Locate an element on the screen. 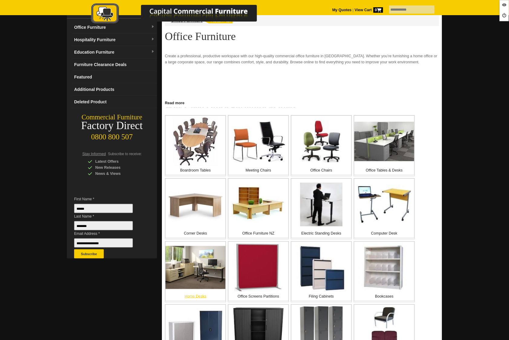  a: Office Screens Partitions Office Screens Partitions is located at coordinates (258, 271).